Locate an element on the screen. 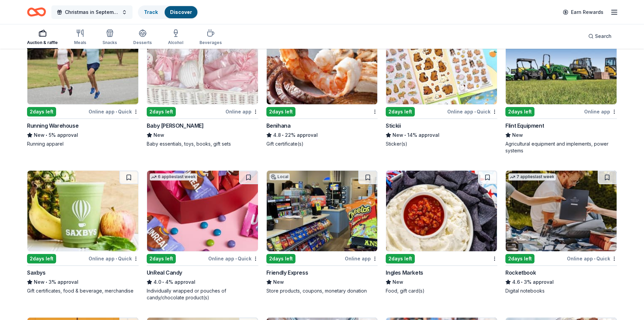  a: Image for Flint EquipmentLocal2days leftOnline appFlint EquipmentNewAgricultural equipment and im... is located at coordinates (561, 89).